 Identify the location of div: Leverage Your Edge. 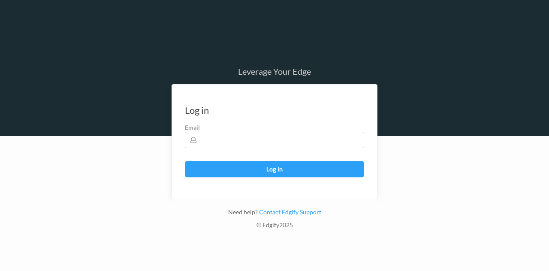
(275, 71).